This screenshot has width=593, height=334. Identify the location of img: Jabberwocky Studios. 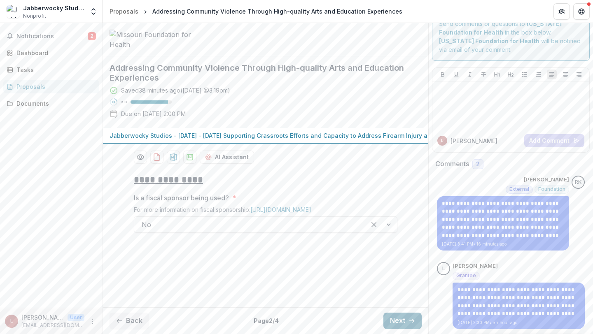
(13, 12).